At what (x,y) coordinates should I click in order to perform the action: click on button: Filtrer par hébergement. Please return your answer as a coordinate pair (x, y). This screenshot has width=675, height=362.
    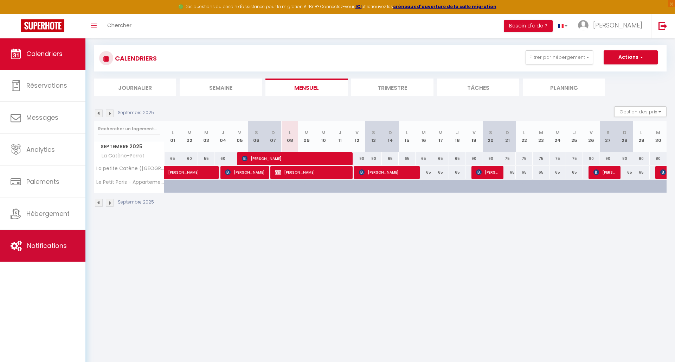
    Looking at the image, I should click on (560, 57).